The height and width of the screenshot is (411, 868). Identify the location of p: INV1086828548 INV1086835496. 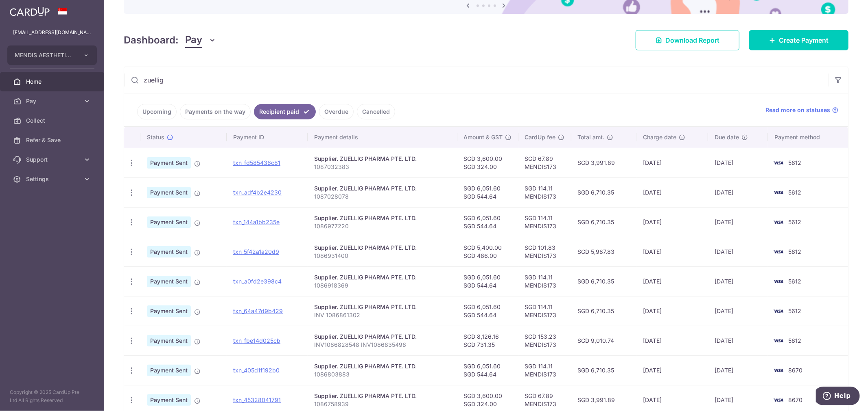
(382, 345).